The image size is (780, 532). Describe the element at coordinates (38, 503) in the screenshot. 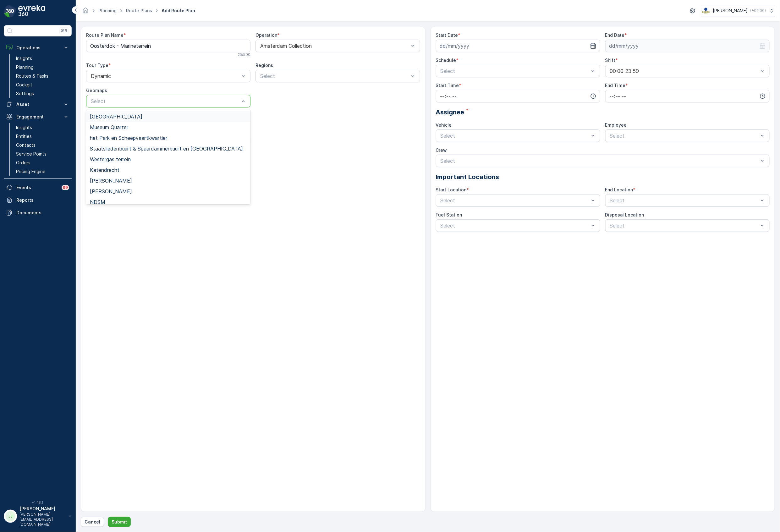

I see `span: v 1.48.1` at that location.